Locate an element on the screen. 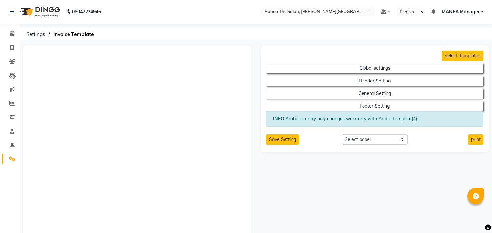 Image resolution: width=492 pixels, height=233 pixels. span: Settings is located at coordinates (36, 34).